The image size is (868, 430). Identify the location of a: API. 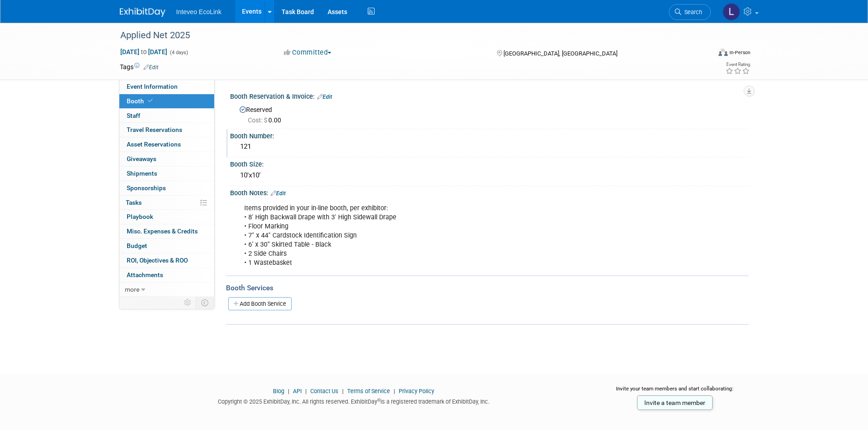
(297, 391).